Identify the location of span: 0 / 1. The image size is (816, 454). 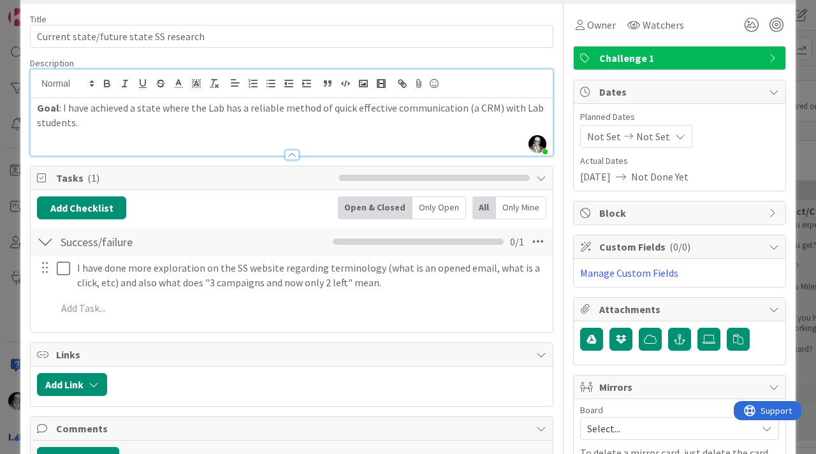
(517, 242).